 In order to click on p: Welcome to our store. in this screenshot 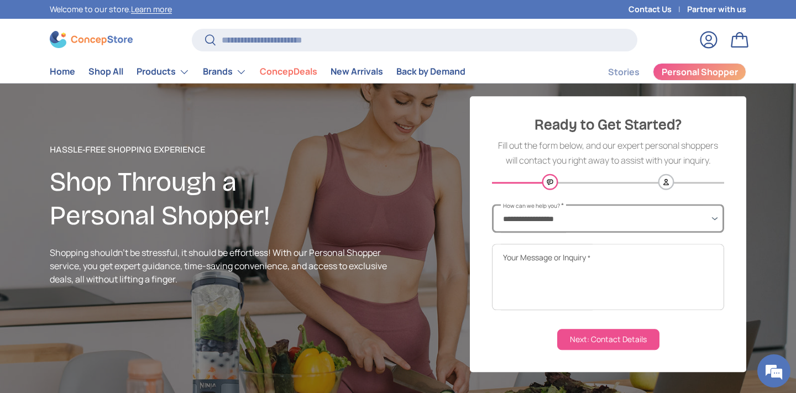, I will do `click(111, 9)`.